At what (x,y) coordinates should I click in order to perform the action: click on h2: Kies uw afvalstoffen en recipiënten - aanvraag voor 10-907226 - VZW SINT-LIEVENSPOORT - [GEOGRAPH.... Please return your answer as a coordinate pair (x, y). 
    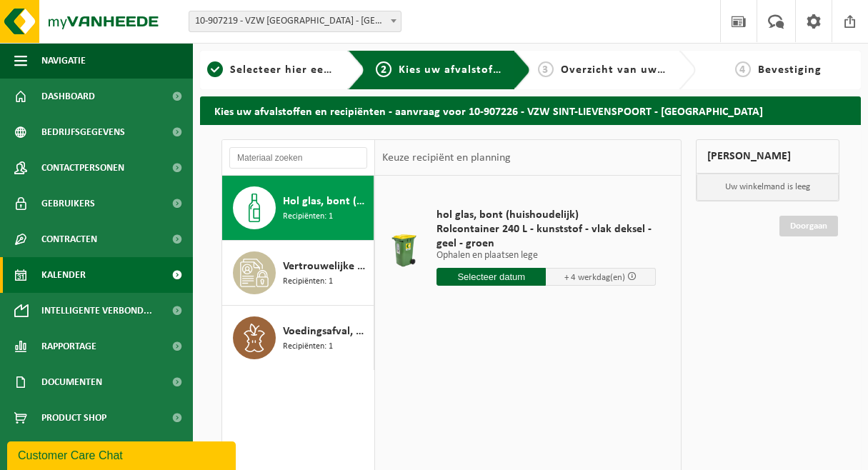
    Looking at the image, I should click on (531, 110).